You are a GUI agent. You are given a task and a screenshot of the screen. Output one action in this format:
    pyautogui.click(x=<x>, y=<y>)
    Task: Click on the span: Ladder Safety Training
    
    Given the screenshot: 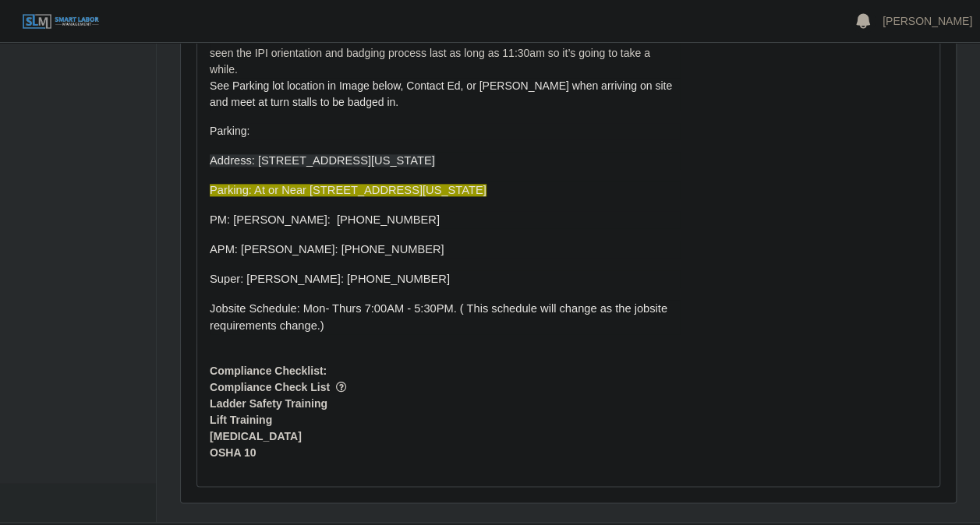 What is the action you would take?
    pyautogui.click(x=445, y=404)
    